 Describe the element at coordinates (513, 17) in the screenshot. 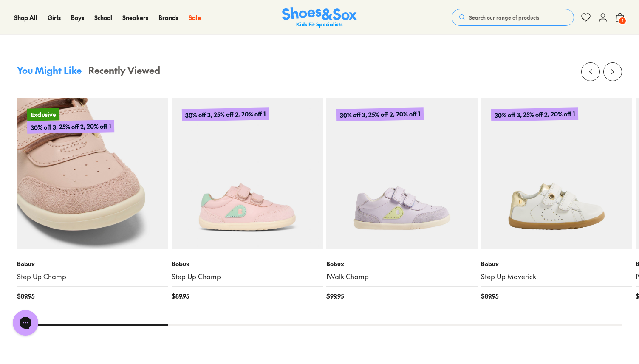

I see `button: Search our range of products` at that location.